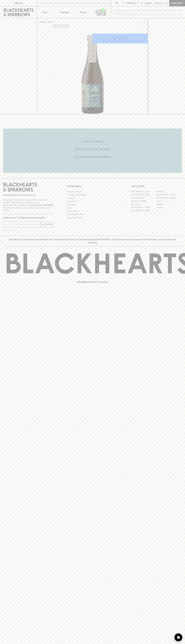 The height and width of the screenshot is (644, 185). I want to click on p: Stores, so click(83, 12).